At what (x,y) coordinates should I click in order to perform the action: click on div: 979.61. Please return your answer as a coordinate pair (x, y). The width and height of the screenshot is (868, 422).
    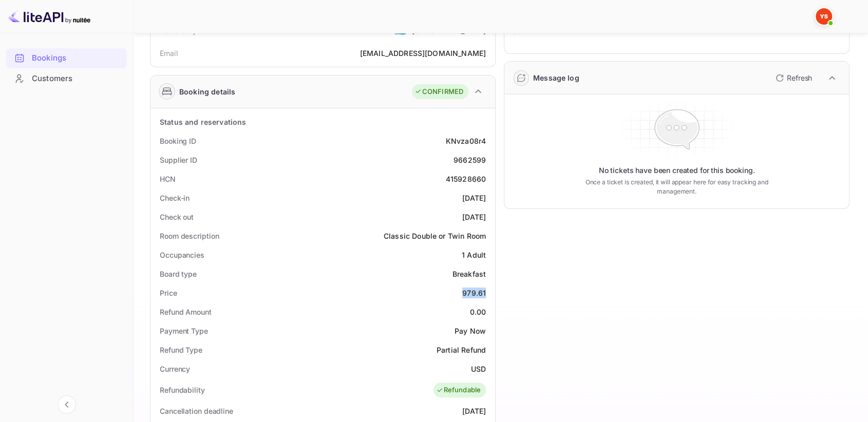
    Looking at the image, I should click on (474, 293).